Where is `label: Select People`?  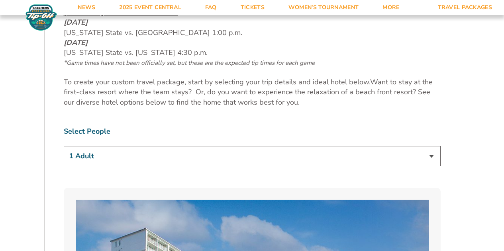
label: Select People is located at coordinates (252, 131).